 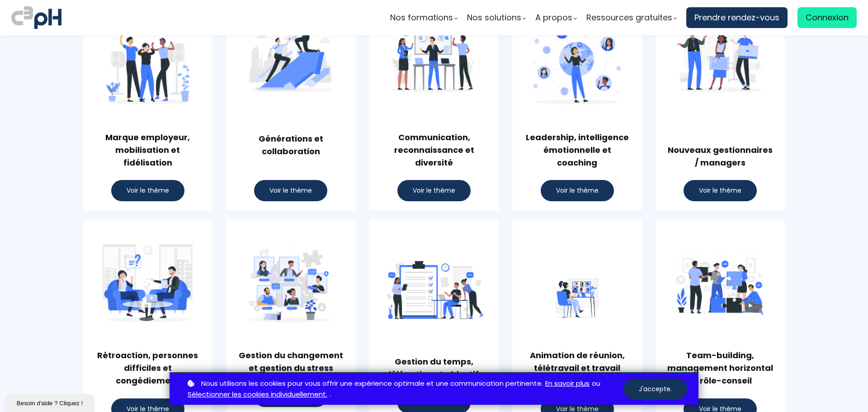 I want to click on span: Nous utilisons les cookies pour vous offrir une expérience optimale et une communication pertinente., so click(x=373, y=383).